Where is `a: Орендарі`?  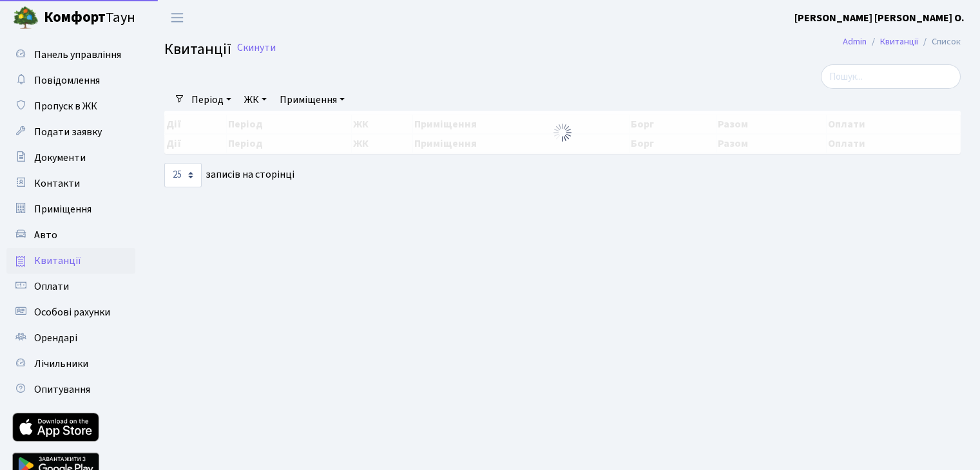 a: Орендарі is located at coordinates (71, 338).